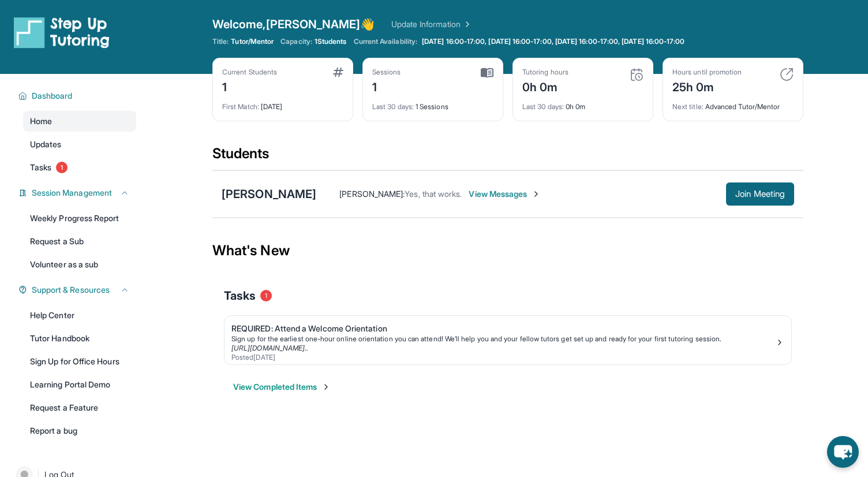  I want to click on div: Advanced Tutor/Mentor, so click(733, 104).